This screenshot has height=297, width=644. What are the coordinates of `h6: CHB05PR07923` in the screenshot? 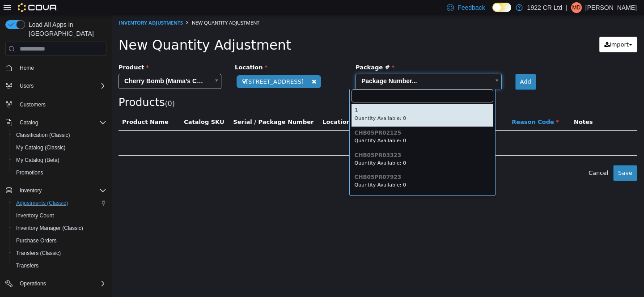 It's located at (310, 163).